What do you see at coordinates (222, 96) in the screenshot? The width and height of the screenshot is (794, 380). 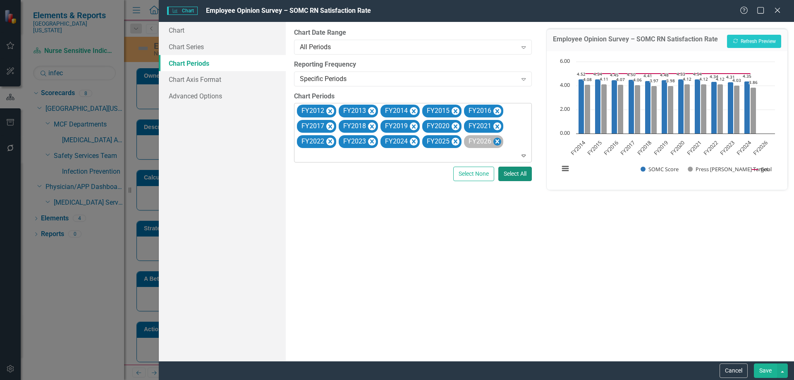 I see `a: Advanced Options` at bounding box center [222, 96].